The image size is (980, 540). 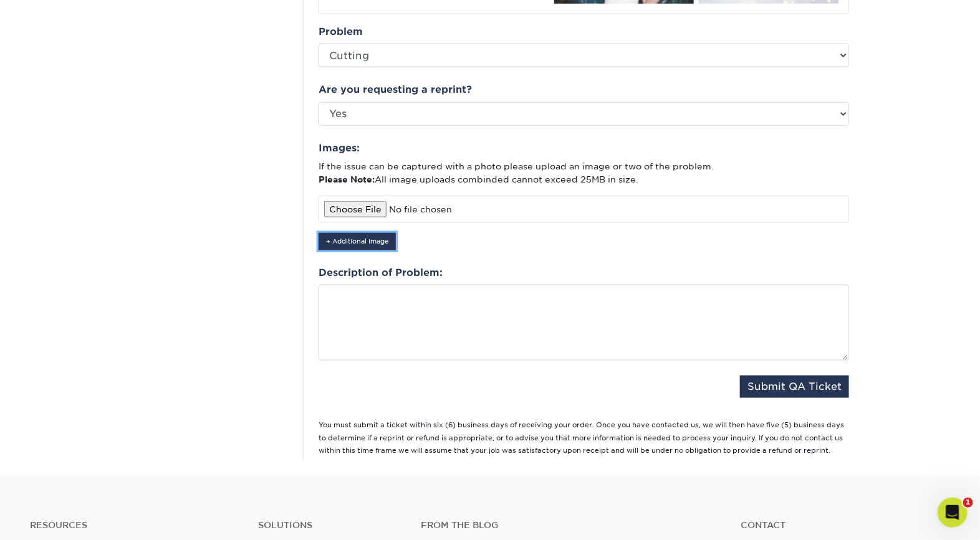 What do you see at coordinates (581, 438) in the screenshot?
I see `small: You must submit a ticket within six (6) business days of receiving your order. Once you have cont...` at bounding box center [581, 438].